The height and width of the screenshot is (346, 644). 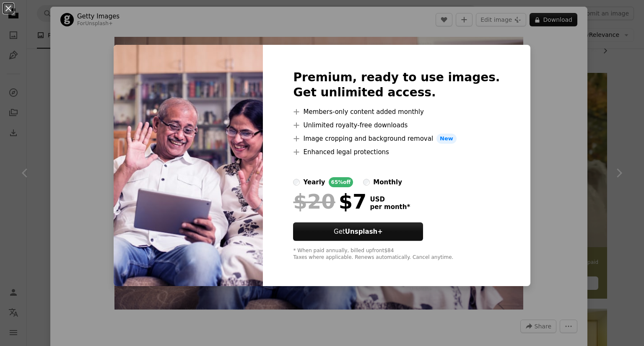 What do you see at coordinates (314, 202) in the screenshot?
I see `span: $20` at bounding box center [314, 202].